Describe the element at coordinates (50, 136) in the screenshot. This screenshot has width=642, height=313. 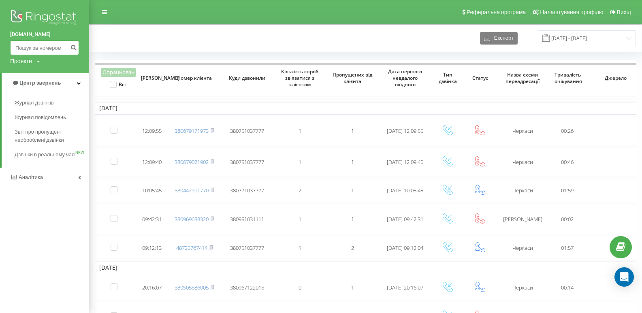
I see `span: Звіт про пропущені необроблені дзвінки` at that location.